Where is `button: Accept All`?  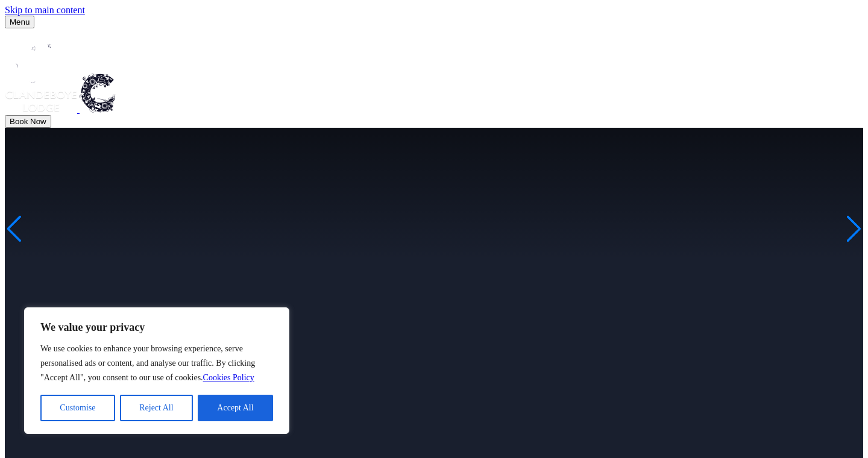 button: Accept All is located at coordinates (234, 402).